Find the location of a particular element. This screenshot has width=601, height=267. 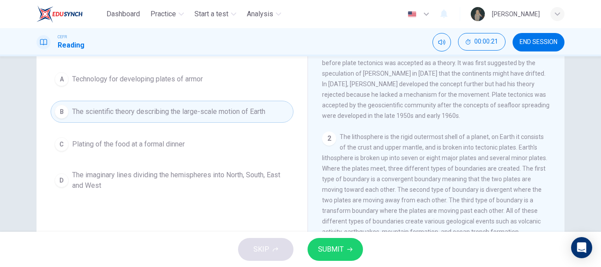

span: END SESSION is located at coordinates (539, 42).